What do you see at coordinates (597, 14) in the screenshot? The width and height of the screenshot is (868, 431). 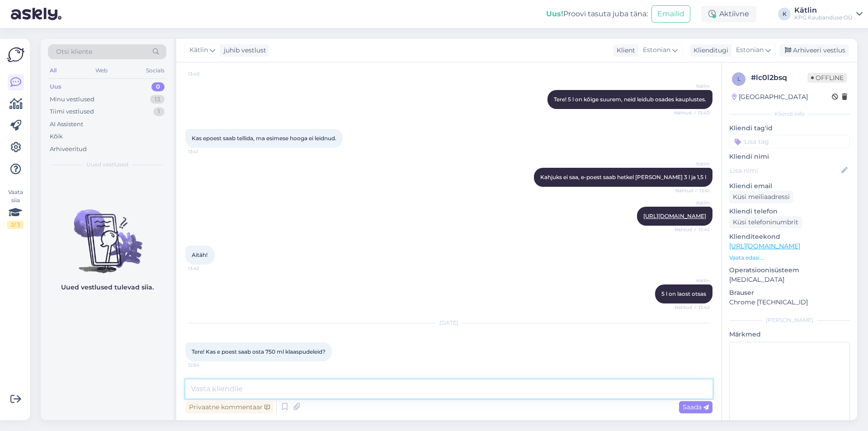 I see `div: Proovi tasuta juba täna:` at bounding box center [597, 14].